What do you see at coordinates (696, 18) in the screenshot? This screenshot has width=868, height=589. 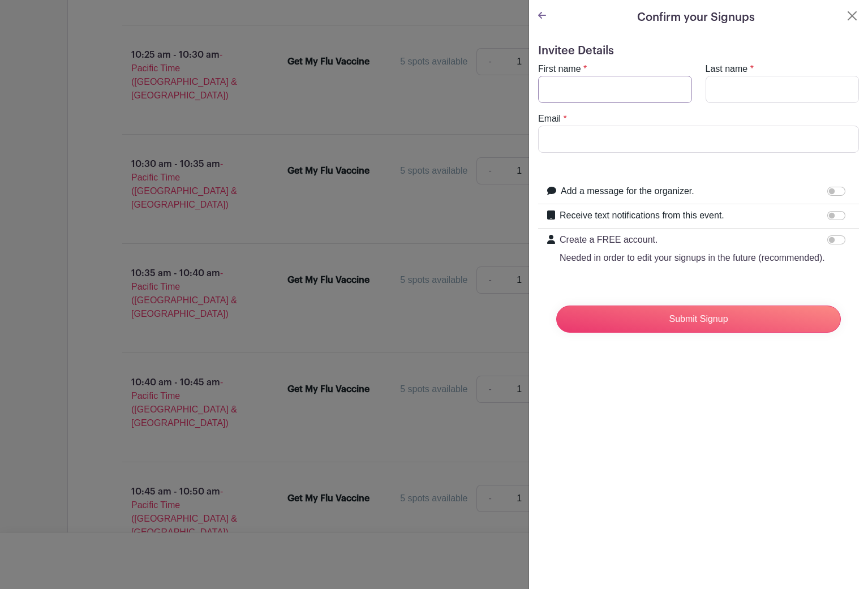 I see `h5: Confirm your Signups` at bounding box center [696, 18].